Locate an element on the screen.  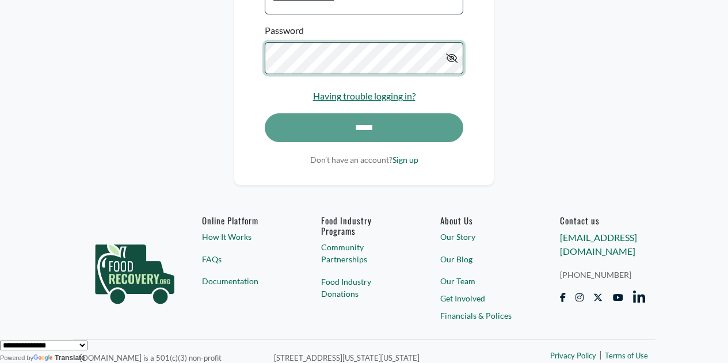
a: Translate is located at coordinates (59, 358).